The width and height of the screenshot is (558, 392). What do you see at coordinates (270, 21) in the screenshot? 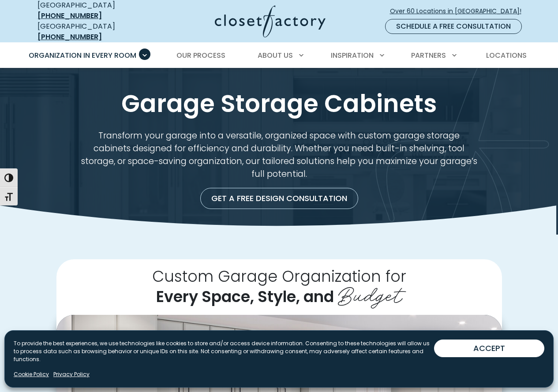
I see `img: Closet Factory Logo` at bounding box center [270, 21].